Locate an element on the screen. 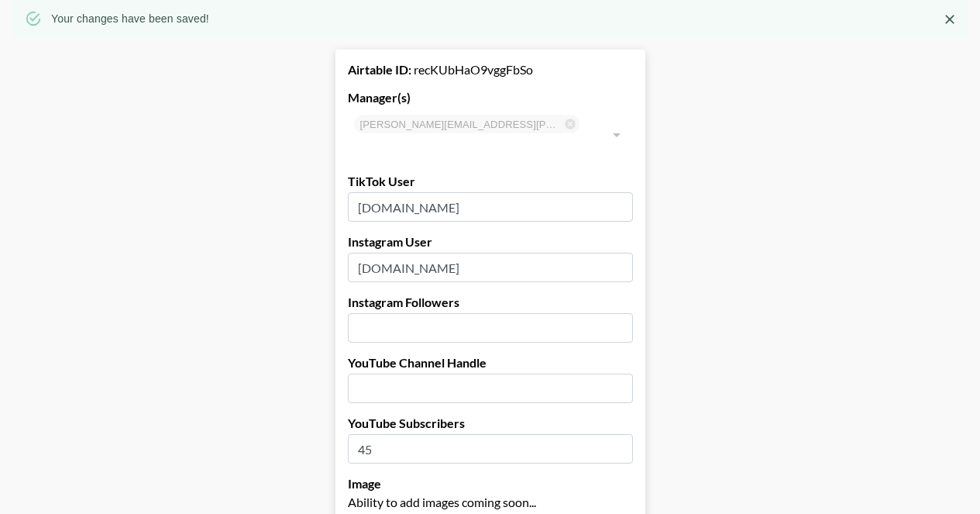 This screenshot has height=514, width=980. button: Close is located at coordinates (950, 19).